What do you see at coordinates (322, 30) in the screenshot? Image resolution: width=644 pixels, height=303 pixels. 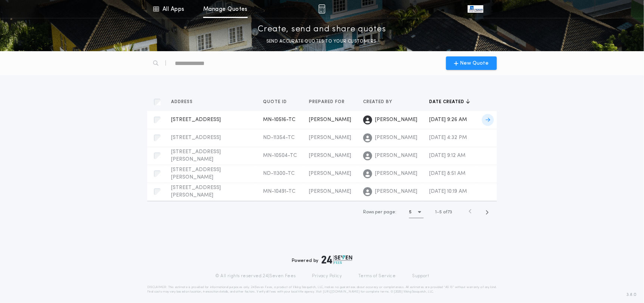 I see `p: Create, send and share quotes` at bounding box center [322, 30].